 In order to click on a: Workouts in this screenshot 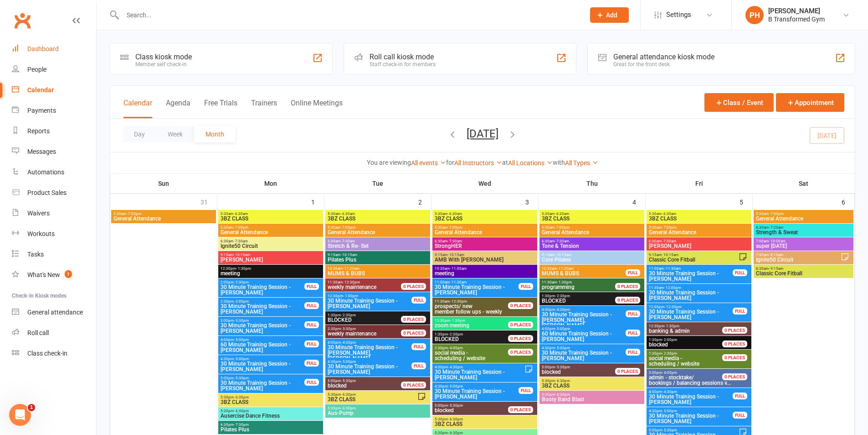, I will do `click(54, 234)`.